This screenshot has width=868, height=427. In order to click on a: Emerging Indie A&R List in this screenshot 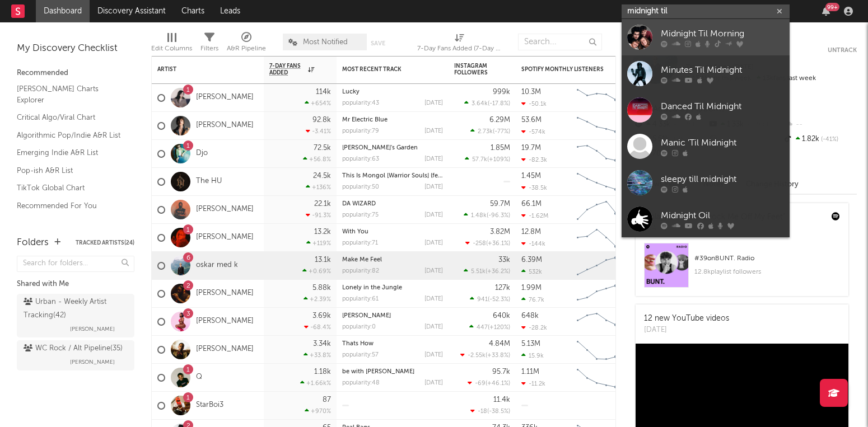, I will do `click(70, 153)`.